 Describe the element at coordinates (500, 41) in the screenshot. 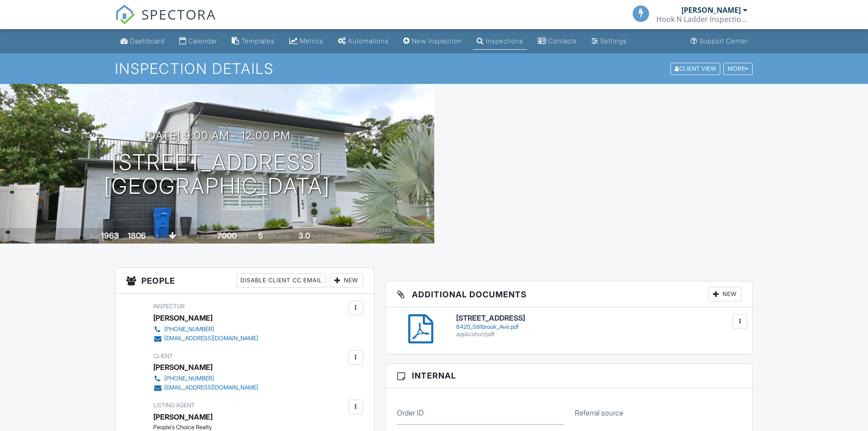

I see `a: Inspections` at that location.